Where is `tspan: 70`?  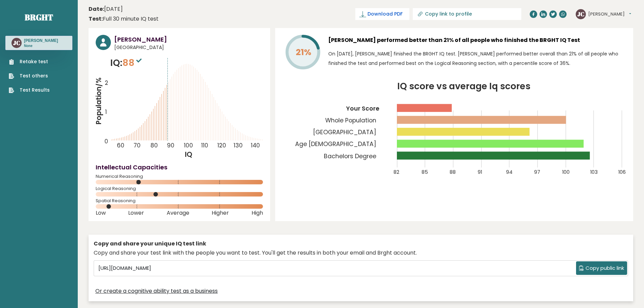 tspan: 70 is located at coordinates (137, 145).